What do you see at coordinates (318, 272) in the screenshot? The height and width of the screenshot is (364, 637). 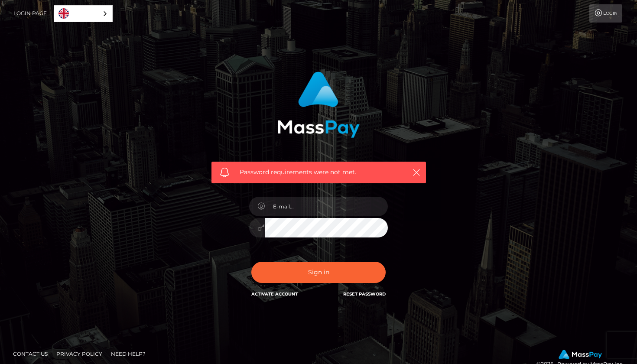 I see `button: Sign in` at bounding box center [318, 272].